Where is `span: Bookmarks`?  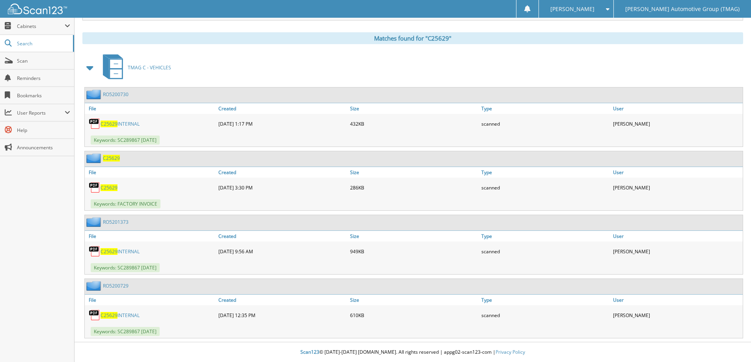
span: Bookmarks is located at coordinates (43, 95).